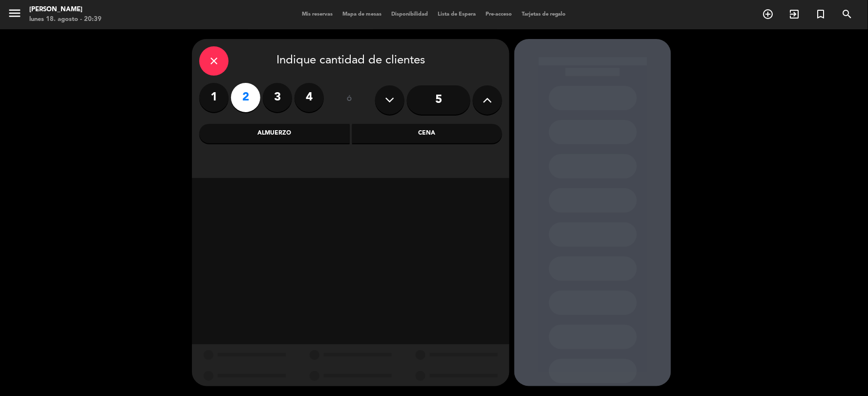 The height and width of the screenshot is (396, 868). Describe the element at coordinates (456, 14) in the screenshot. I see `span: Lista de Espera` at that location.